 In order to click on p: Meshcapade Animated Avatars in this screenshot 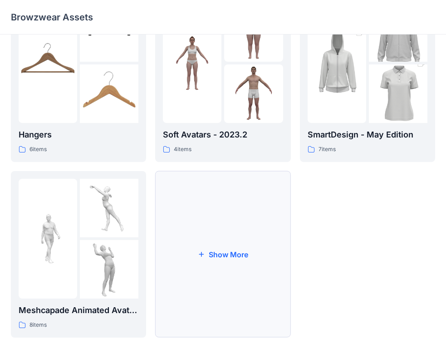, I will do `click(79, 311)`.